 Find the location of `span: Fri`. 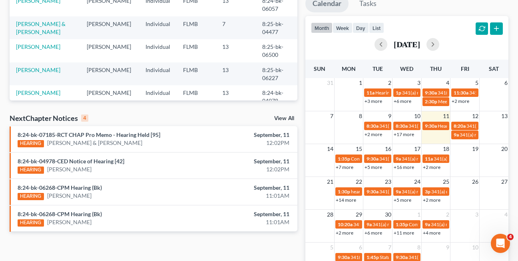

span: Fri is located at coordinates (465, 68).